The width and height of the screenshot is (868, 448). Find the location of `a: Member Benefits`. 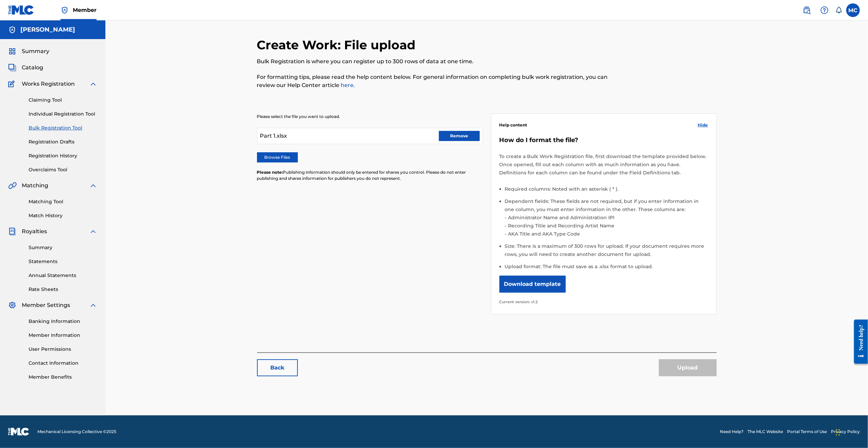

a: Member Benefits is located at coordinates (63, 377).